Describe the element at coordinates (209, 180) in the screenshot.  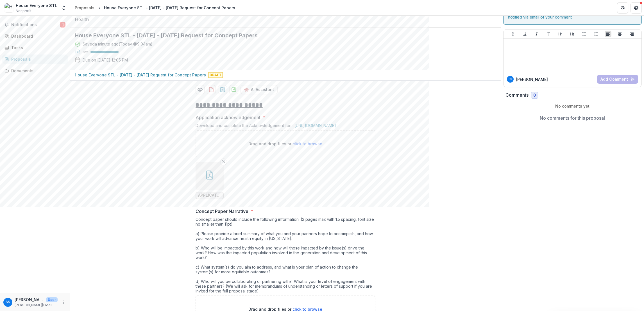
I see `div: Remove FileAPPLICATION ACKNOWLEDGEMENT AND NON-DISCRIMINATION AFFIRMATION.pdf` at that location.